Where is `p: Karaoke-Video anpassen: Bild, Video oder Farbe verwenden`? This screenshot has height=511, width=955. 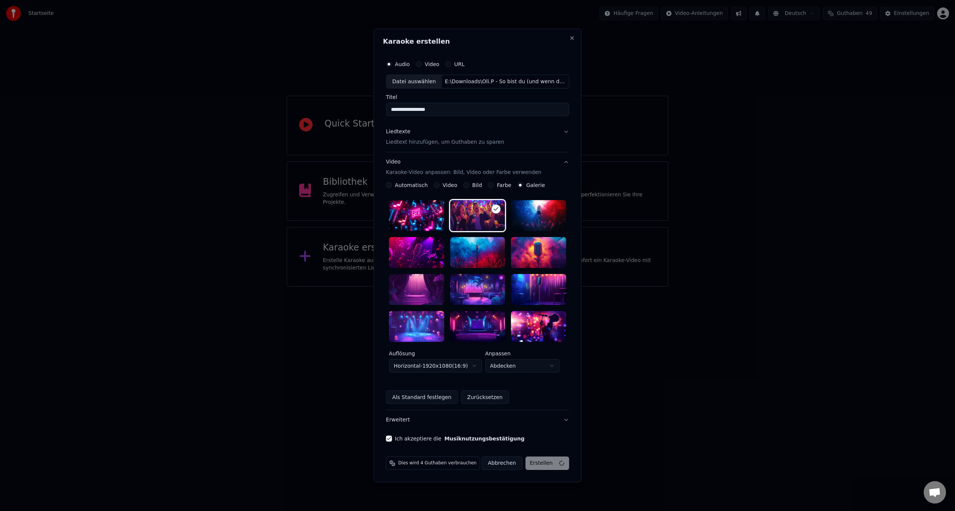 p: Karaoke-Video anpassen: Bild, Video oder Farbe verwenden is located at coordinates (464, 172).